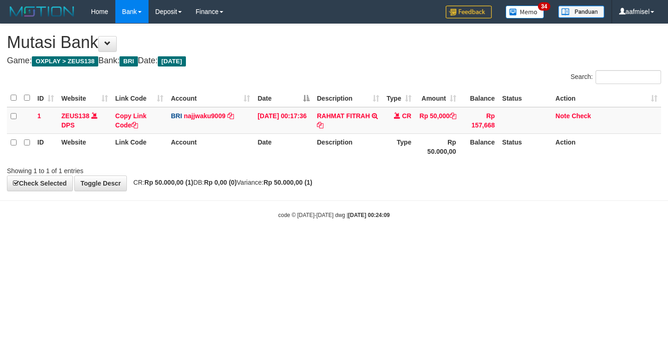 This screenshot has width=668, height=338. Describe the element at coordinates (407, 116) in the screenshot. I see `span: CR` at that location.